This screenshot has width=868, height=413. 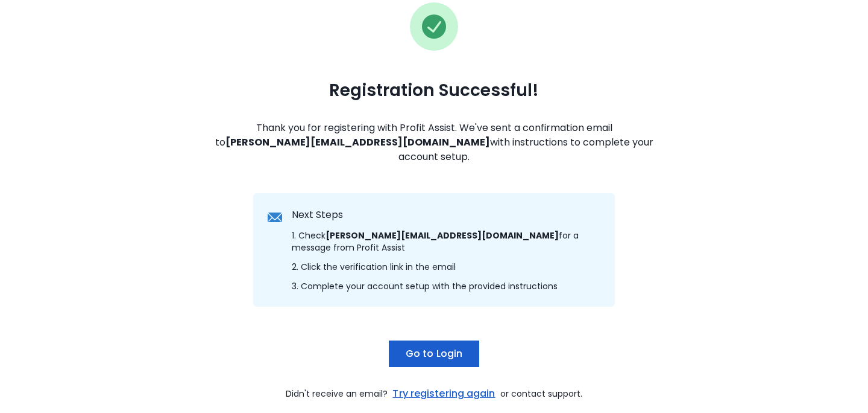 I want to click on span: 3. Complete your account setup with the provided instructions, so click(x=424, y=286).